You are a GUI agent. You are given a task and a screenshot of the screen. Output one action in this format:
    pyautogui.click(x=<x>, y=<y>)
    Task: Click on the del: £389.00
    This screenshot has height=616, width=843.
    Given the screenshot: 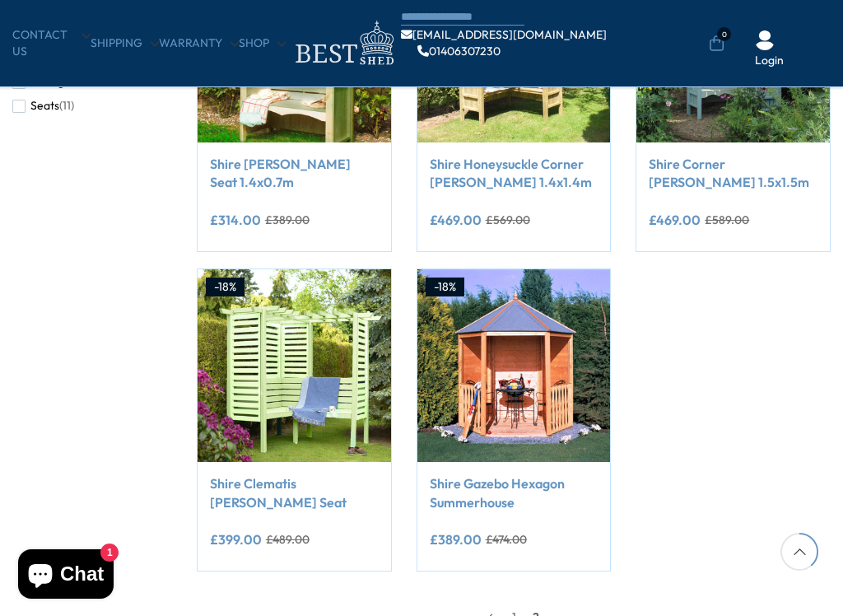 What is the action you would take?
    pyautogui.click(x=287, y=220)
    